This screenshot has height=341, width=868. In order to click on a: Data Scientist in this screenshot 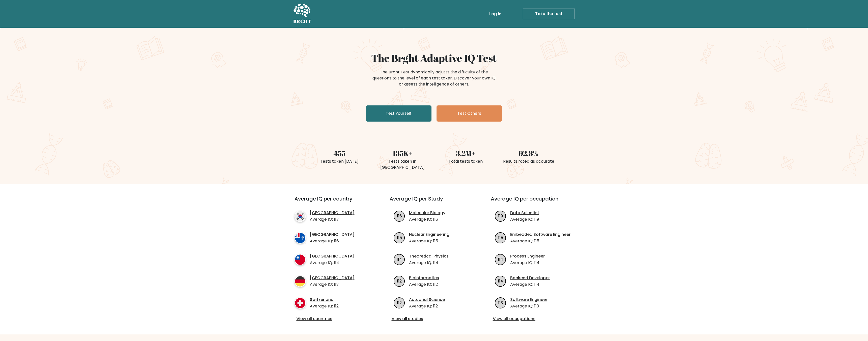, I will do `click(524, 213)`.